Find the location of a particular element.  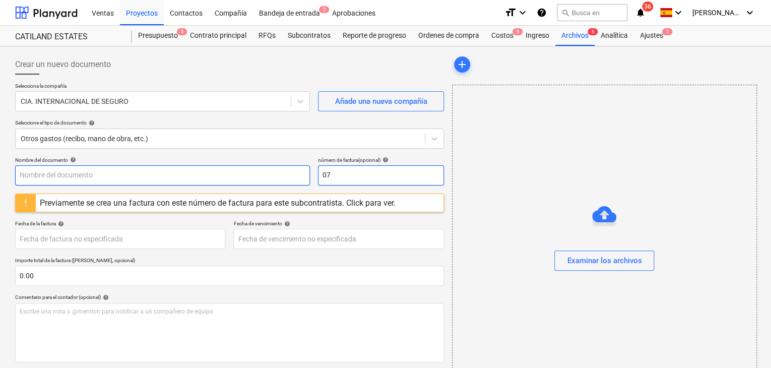

span: search is located at coordinates (565, 13).